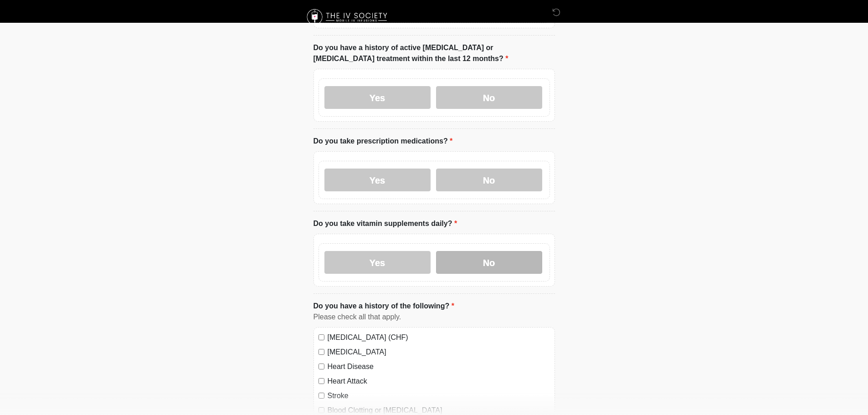 Image resolution: width=868 pixels, height=415 pixels. I want to click on input: Heart Disease, so click(321, 366).